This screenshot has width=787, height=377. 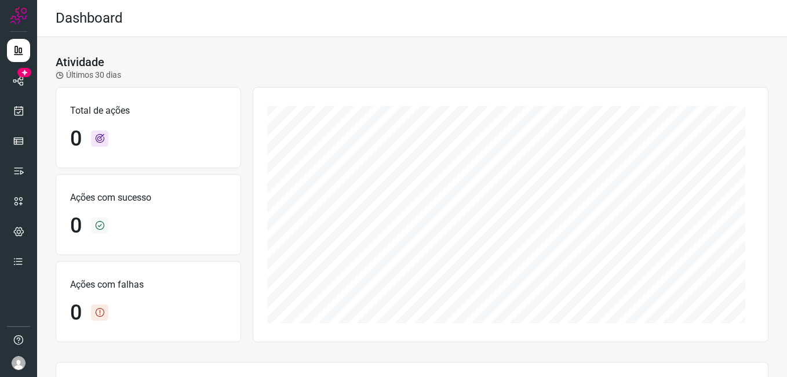 What do you see at coordinates (80, 62) in the screenshot?
I see `h3: Atividade` at bounding box center [80, 62].